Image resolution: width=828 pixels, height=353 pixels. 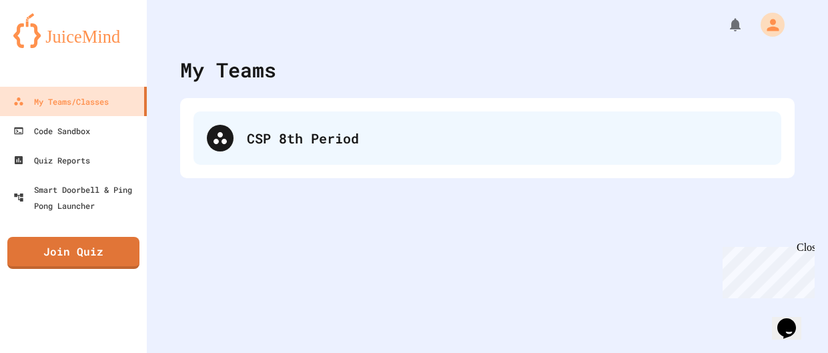 I want to click on div: Smart Doorbell & Ping Pong Launcher, so click(x=77, y=198).